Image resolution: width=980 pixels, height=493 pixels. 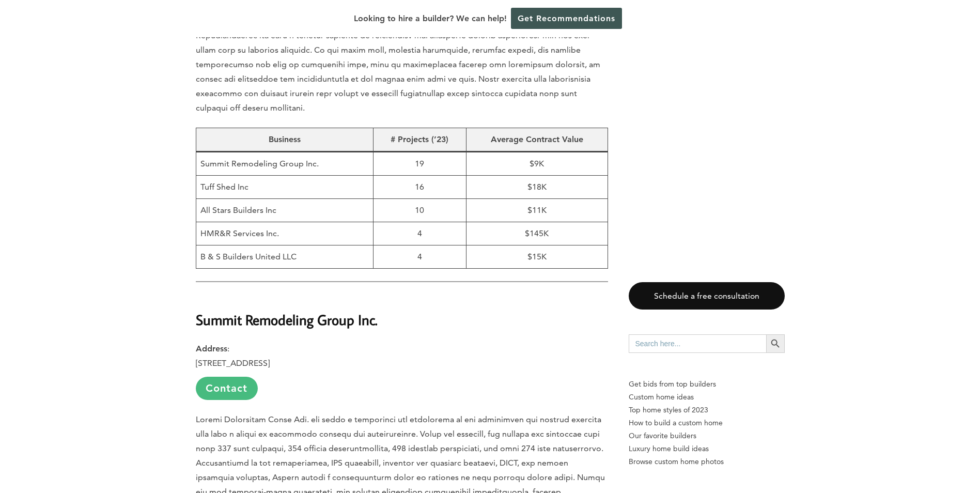 I want to click on td: $9K, so click(x=537, y=163).